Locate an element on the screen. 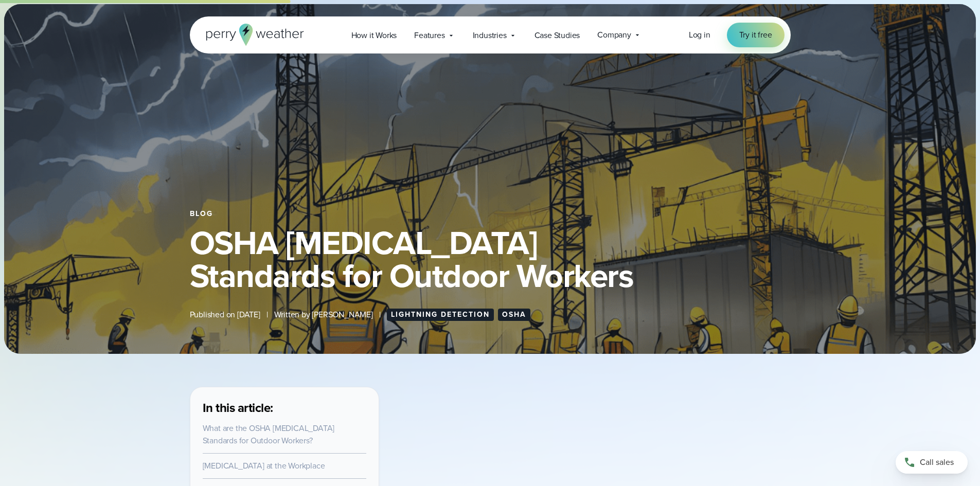 Image resolution: width=980 pixels, height=486 pixels. span: Log in is located at coordinates (700, 35).